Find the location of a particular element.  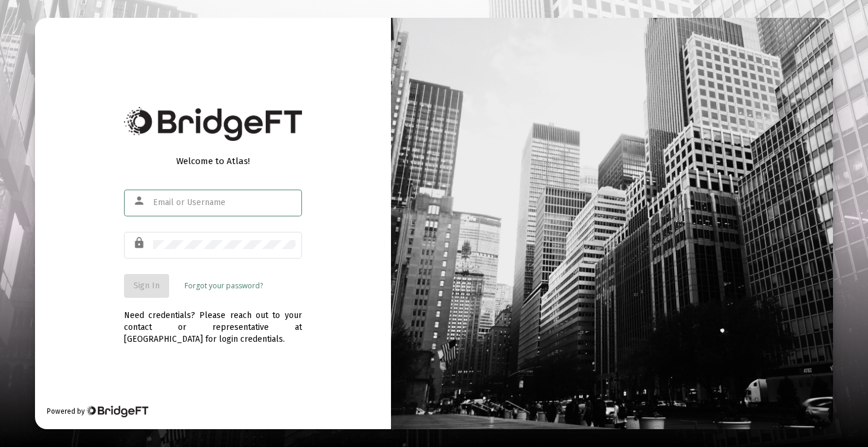

span: Sign In is located at coordinates (147, 285).